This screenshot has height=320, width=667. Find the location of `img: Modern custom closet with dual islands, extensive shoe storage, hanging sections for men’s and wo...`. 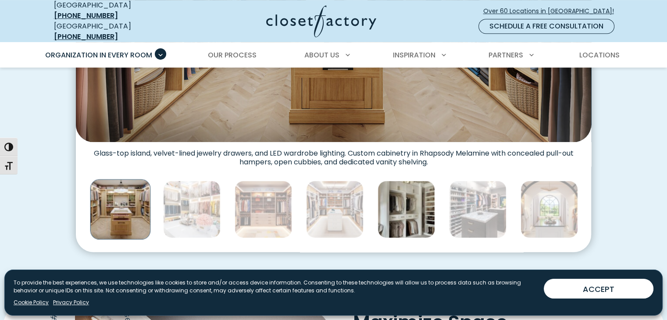

img: Modern custom closet with dual islands, extensive shoe storage, hanging sections for men’s and wo... is located at coordinates (478, 209).